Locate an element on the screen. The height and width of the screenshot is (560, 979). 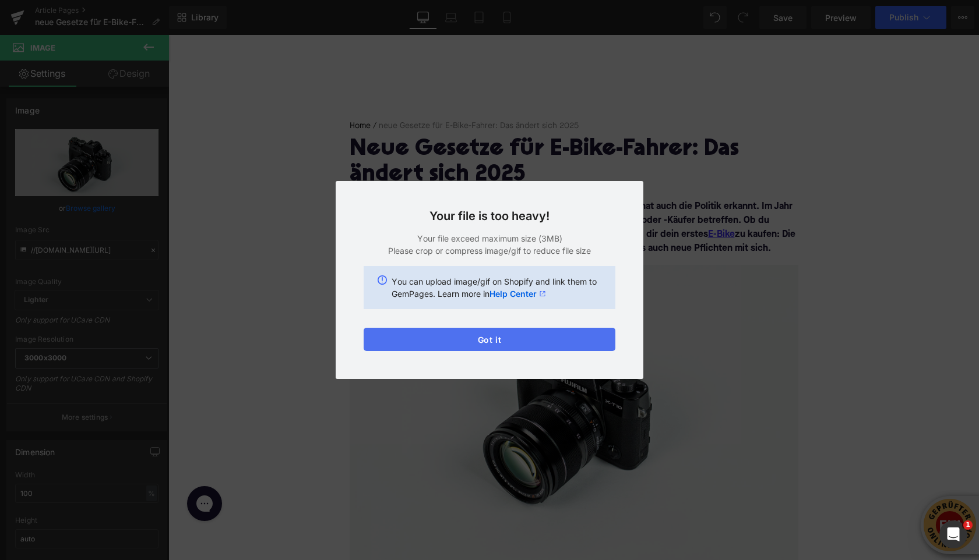
h3: Your file is too heavy! is located at coordinates (489, 216).